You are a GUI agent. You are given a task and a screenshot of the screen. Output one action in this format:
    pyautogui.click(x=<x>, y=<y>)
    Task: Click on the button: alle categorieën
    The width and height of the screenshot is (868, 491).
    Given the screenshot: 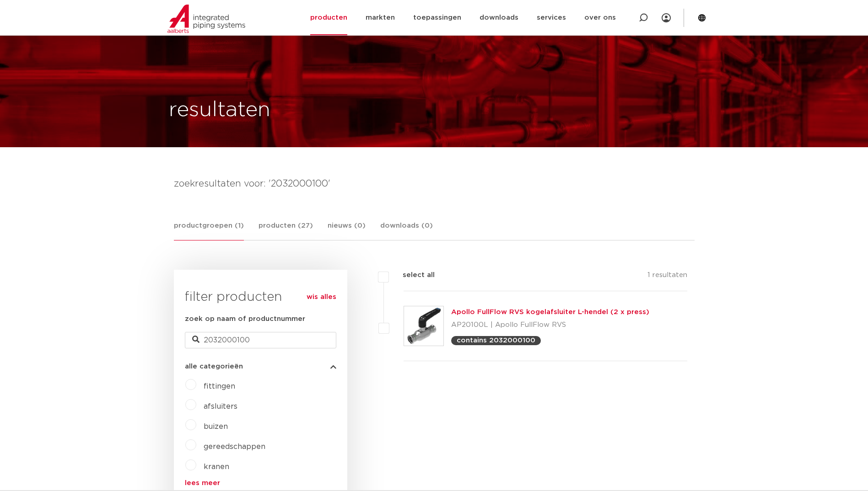 What is the action you would take?
    pyautogui.click(x=260, y=366)
    